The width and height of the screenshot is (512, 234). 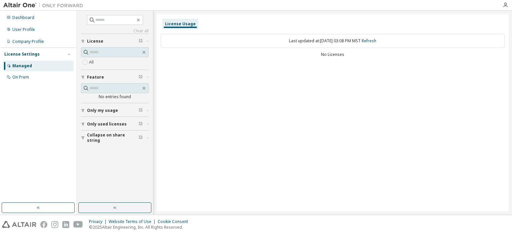 What do you see at coordinates (92, 62) in the screenshot?
I see `label: All` at bounding box center [92, 62].